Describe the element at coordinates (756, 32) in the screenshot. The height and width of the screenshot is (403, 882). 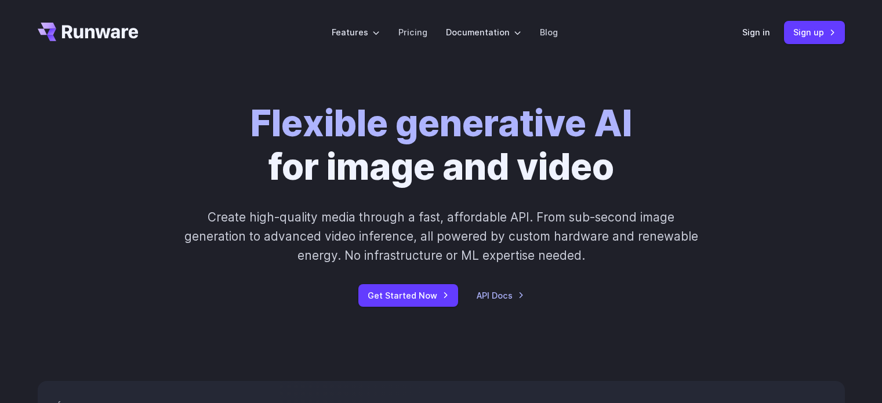
I see `a: Sign in` at that location.